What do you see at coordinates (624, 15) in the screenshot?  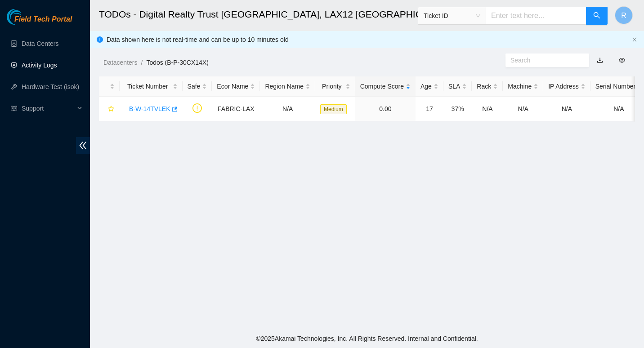 I see `button: R` at bounding box center [624, 15].